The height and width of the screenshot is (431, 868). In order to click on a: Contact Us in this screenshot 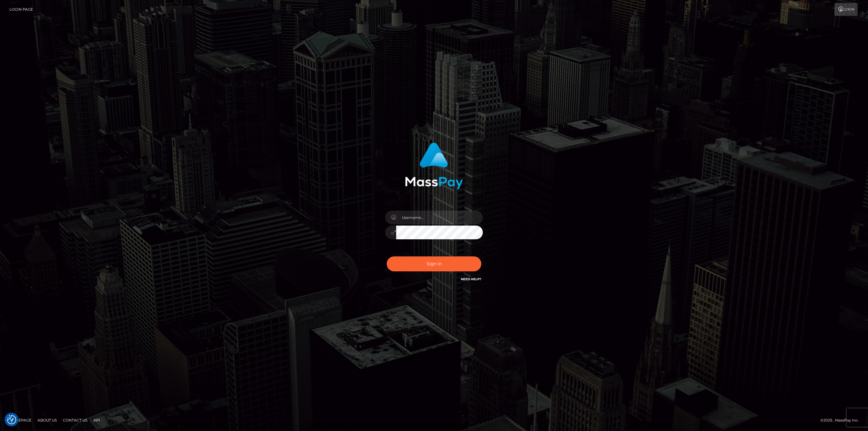, I will do `click(76, 420)`.